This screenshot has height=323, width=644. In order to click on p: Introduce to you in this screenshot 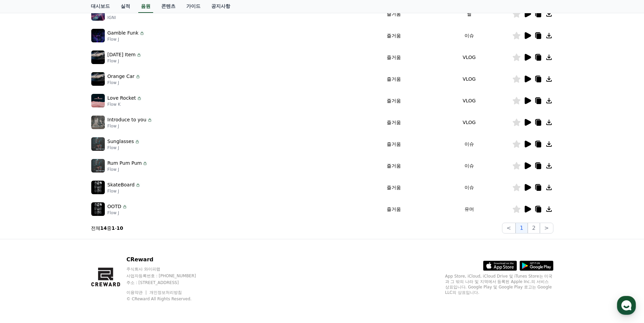, I will do `click(127, 120)`.